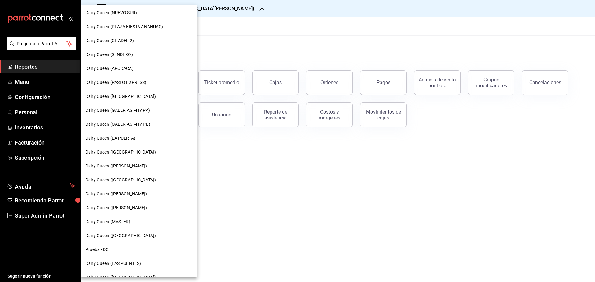 The image size is (595, 282). What do you see at coordinates (139, 222) in the screenshot?
I see `div: Dairy Queen (MASTER)` at bounding box center [139, 222].